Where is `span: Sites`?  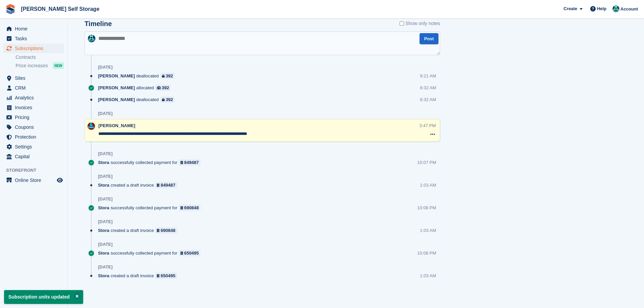 span: Sites is located at coordinates (35, 78).